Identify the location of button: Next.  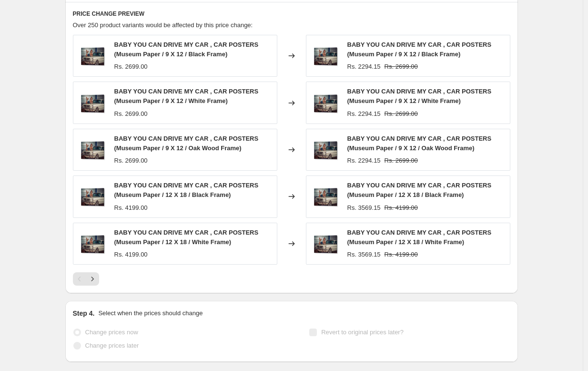
(93, 279).